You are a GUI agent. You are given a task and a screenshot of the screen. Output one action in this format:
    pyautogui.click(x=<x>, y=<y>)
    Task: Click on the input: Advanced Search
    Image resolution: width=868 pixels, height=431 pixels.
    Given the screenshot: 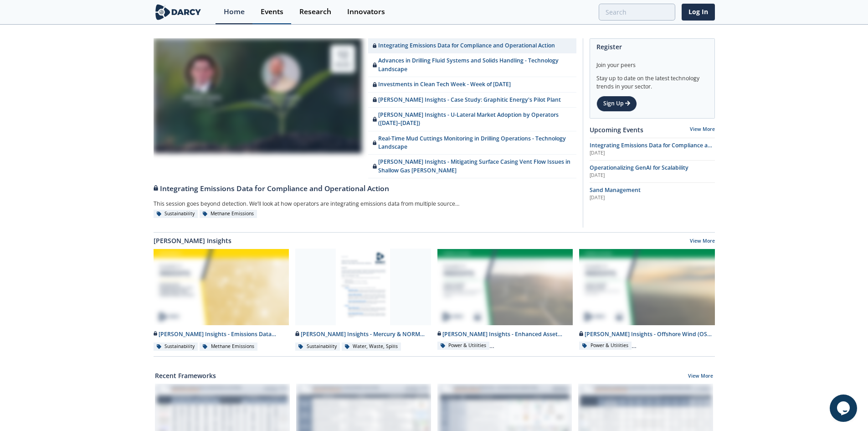 What is the action you would take?
    pyautogui.click(x=637, y=12)
    